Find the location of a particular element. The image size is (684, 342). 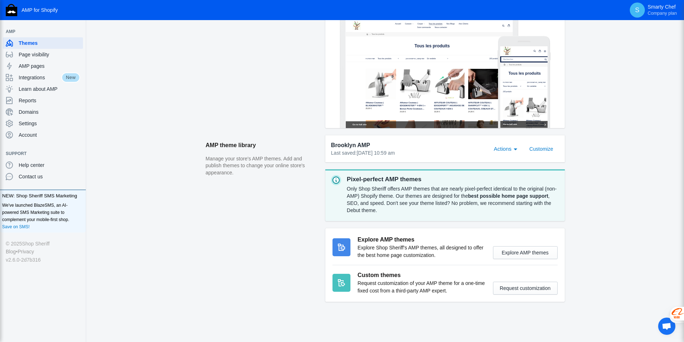

a: IntegrationsNew is located at coordinates (43, 78).